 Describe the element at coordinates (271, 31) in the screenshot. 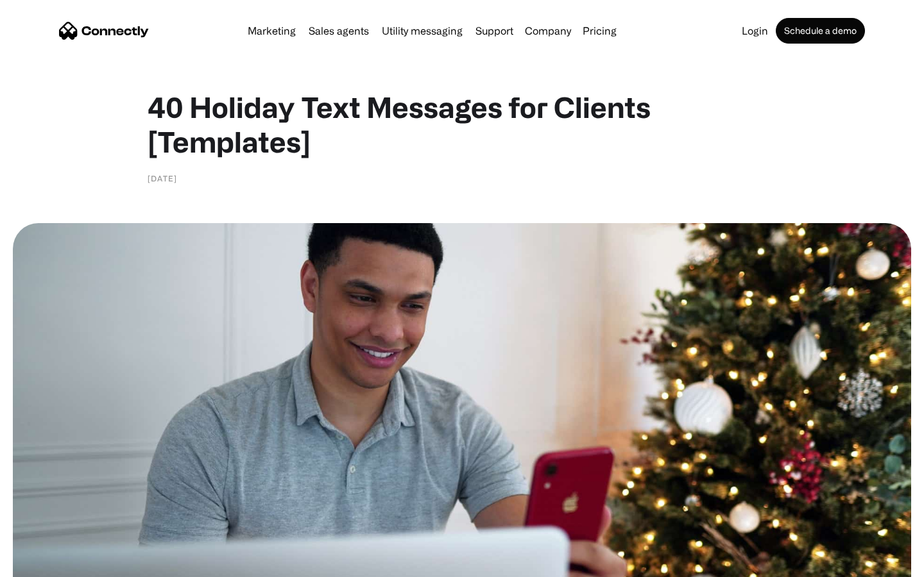

I see `a: Marketing` at that location.